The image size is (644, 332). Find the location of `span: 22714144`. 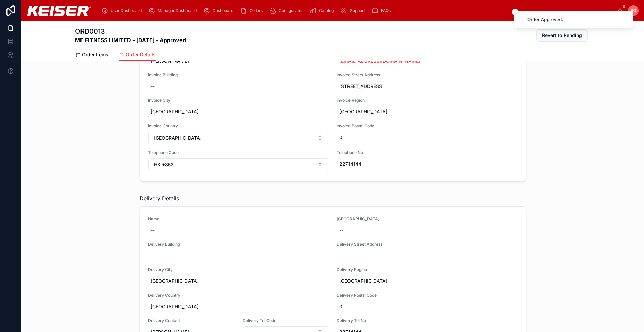

span: 22714144 is located at coordinates (427, 164).